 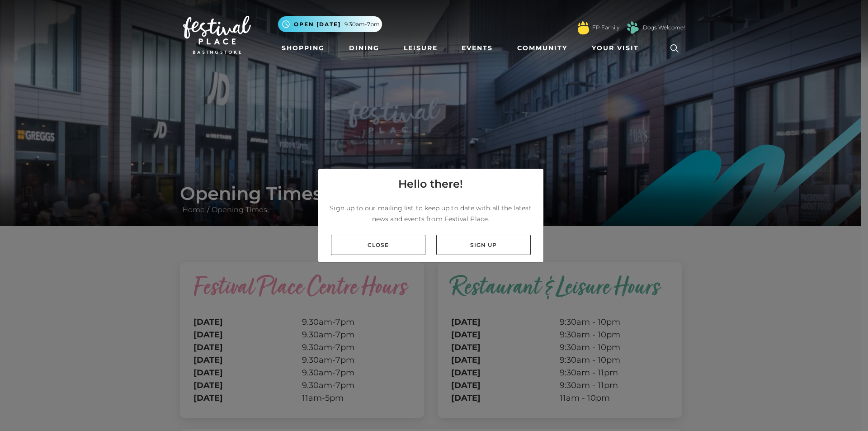 What do you see at coordinates (477, 48) in the screenshot?
I see `a: Events` at bounding box center [477, 48].